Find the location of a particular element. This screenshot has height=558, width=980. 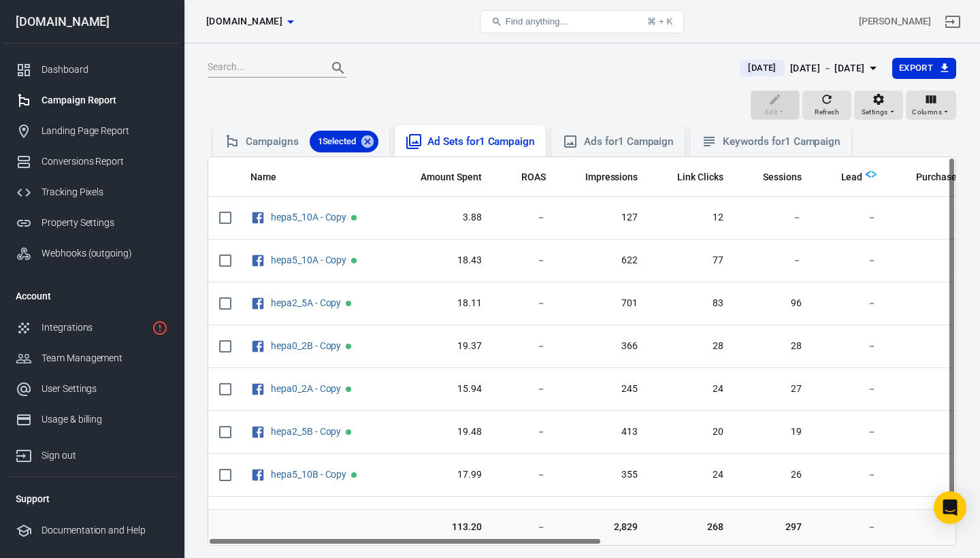

span: Find anything... is located at coordinates (535, 21).